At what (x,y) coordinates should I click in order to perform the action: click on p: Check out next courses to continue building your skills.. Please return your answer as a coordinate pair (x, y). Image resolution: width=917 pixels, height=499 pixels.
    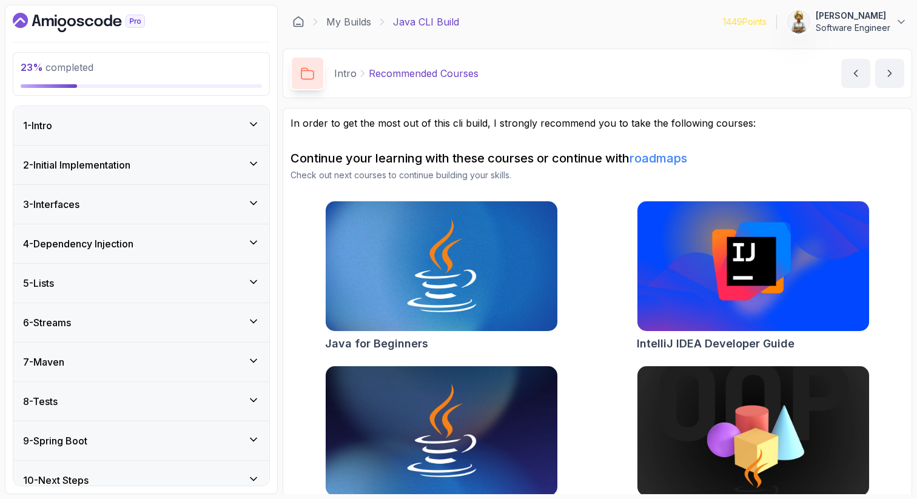
    Looking at the image, I should click on (597, 175).